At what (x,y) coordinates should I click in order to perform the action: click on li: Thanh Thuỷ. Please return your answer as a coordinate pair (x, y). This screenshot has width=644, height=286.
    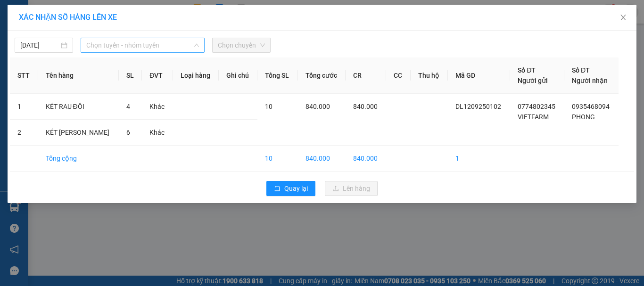
    Looking at the image, I should click on (71, 14).